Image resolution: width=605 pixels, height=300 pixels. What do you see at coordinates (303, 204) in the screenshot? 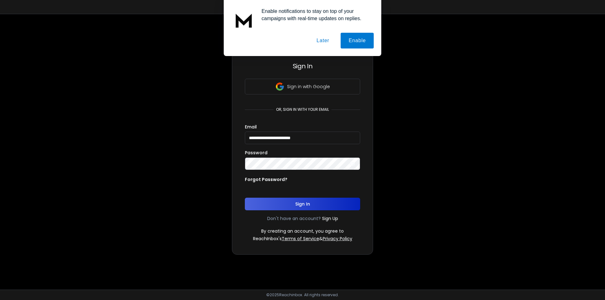
I see `button: Sign In` at bounding box center [303, 204].